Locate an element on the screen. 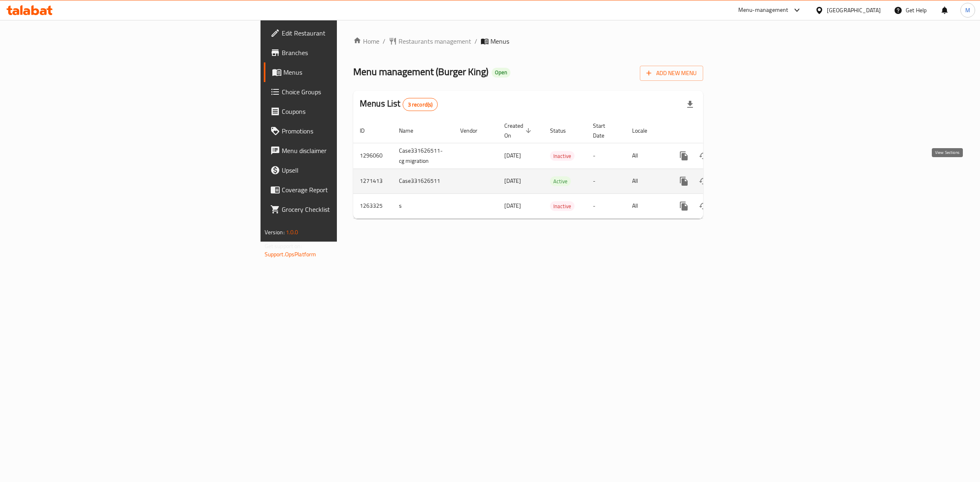 This screenshot has height=482, width=980. div: Menu-management is located at coordinates (763, 11).